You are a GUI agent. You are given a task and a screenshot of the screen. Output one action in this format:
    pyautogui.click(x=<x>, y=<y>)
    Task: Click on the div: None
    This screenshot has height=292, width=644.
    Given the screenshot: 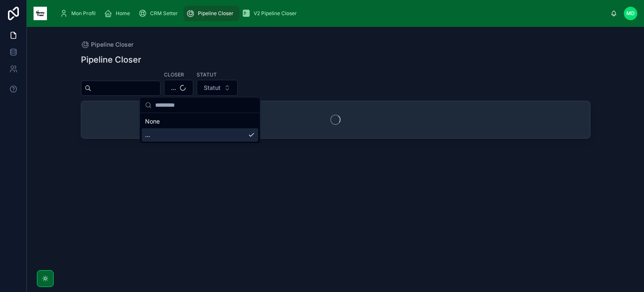 What is the action you would take?
    pyautogui.click(x=200, y=121)
    